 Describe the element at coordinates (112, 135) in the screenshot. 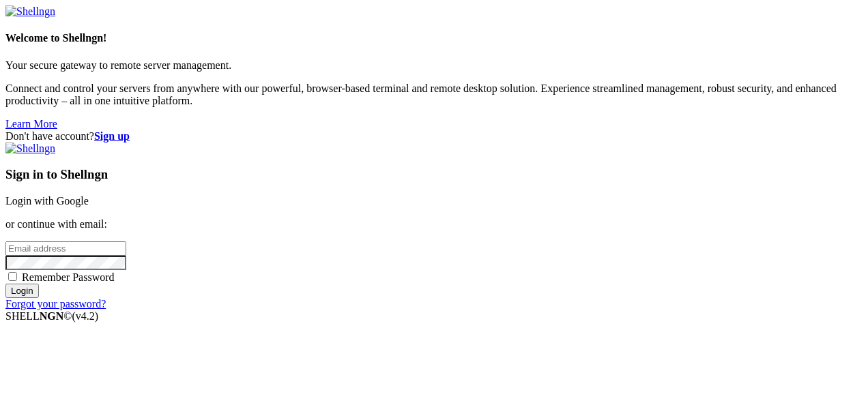

I see `a: Sign up` at that location.